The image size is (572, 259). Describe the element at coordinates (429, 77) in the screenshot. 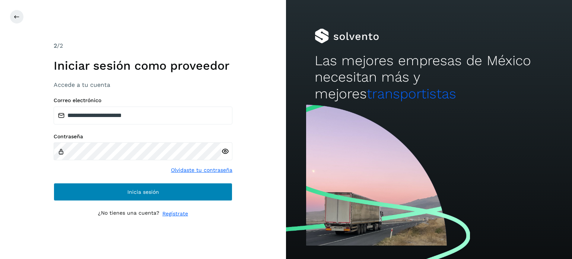

I see `h2: Las mejores empresas de México necesitan más y mejores` at that location.